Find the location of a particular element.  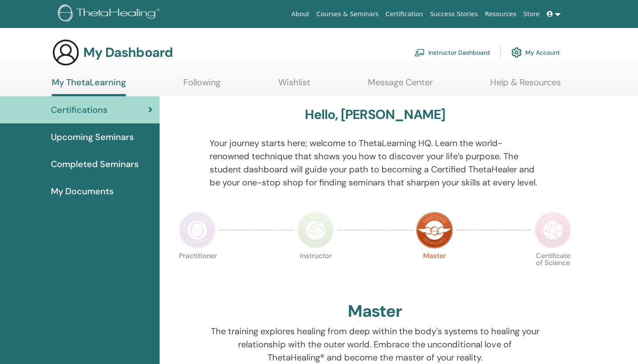

img: Master is located at coordinates (434, 231).